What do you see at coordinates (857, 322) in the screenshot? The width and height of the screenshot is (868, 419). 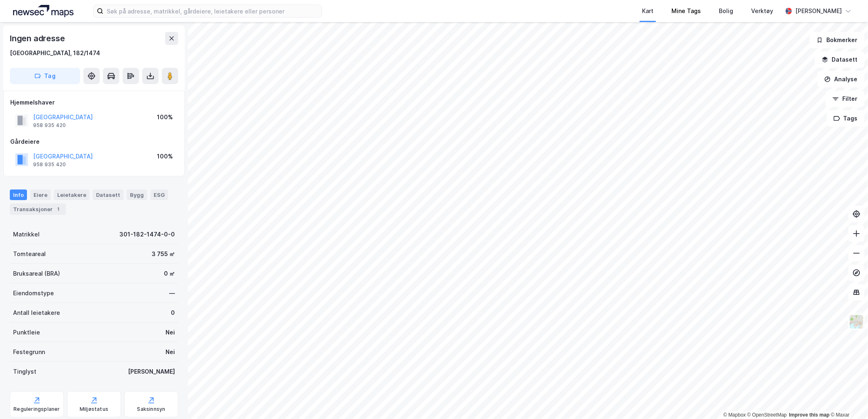 I see `img: Z` at bounding box center [857, 322].